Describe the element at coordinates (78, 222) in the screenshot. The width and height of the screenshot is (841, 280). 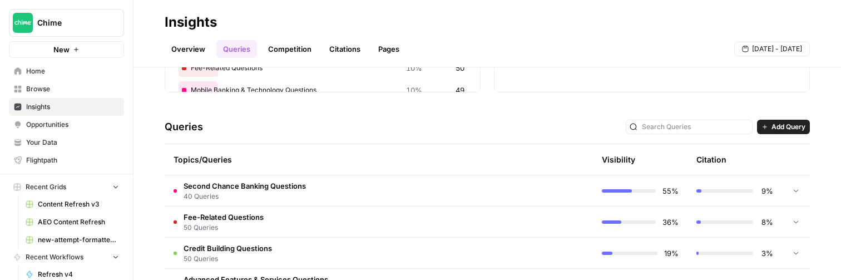
I see `span: AEO Content Refresh` at that location.